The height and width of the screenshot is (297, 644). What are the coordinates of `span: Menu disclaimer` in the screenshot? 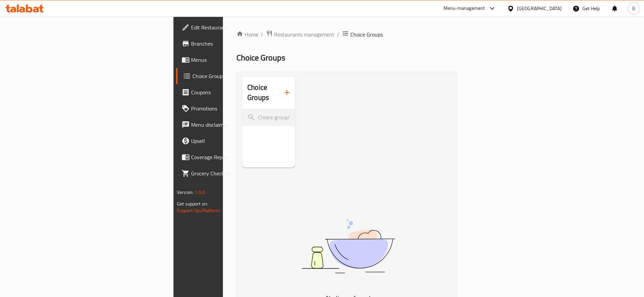 It's located at (233, 125).